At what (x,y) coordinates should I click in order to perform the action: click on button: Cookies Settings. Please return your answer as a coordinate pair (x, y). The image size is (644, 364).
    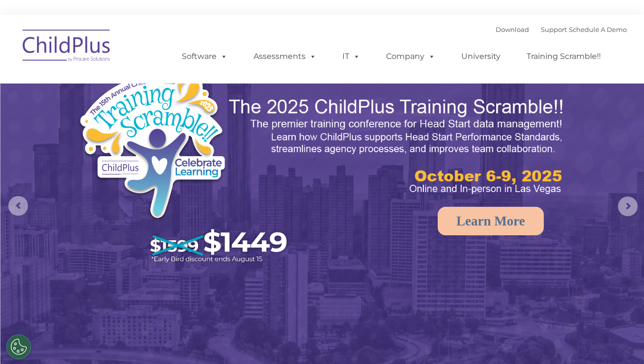
    Looking at the image, I should click on (19, 347).